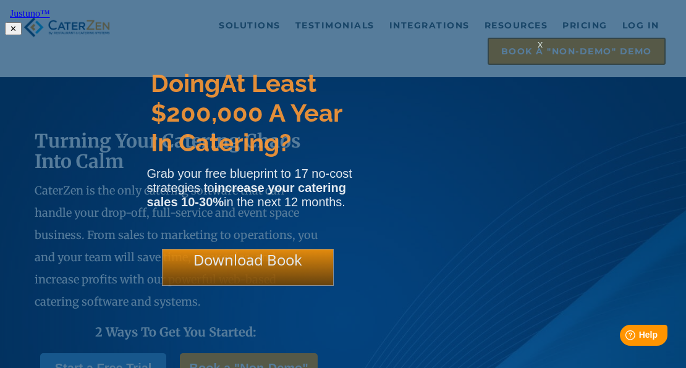 The image size is (686, 368). I want to click on div: x, so click(540, 51).